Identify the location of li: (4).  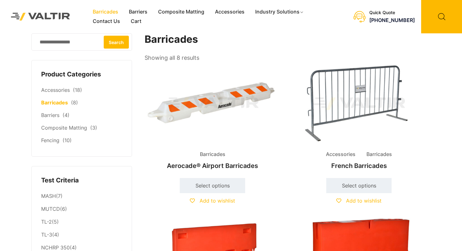
(82, 235).